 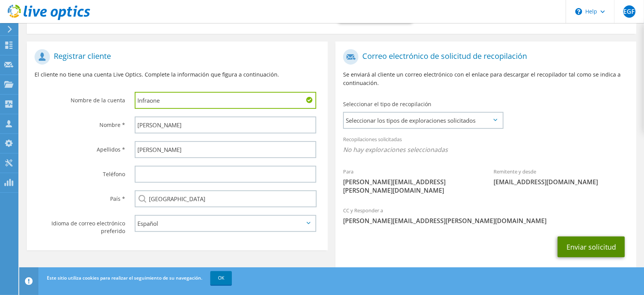 I want to click on label: Seleccionar el tipo de recopilación, so click(x=387, y=104).